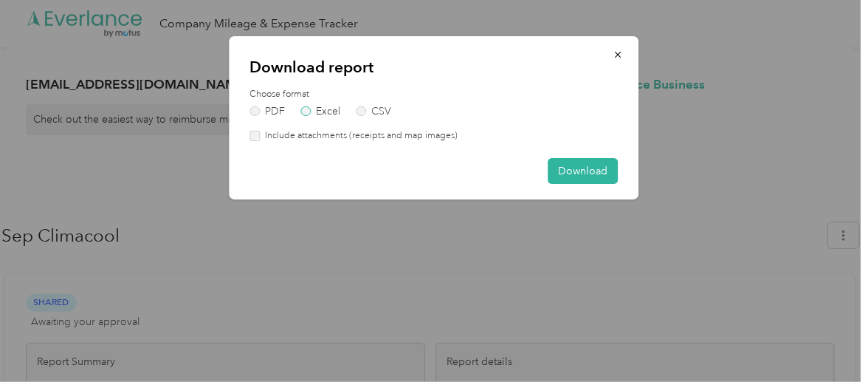 The image size is (868, 382). What do you see at coordinates (583, 170) in the screenshot?
I see `button: Download` at bounding box center [583, 170].